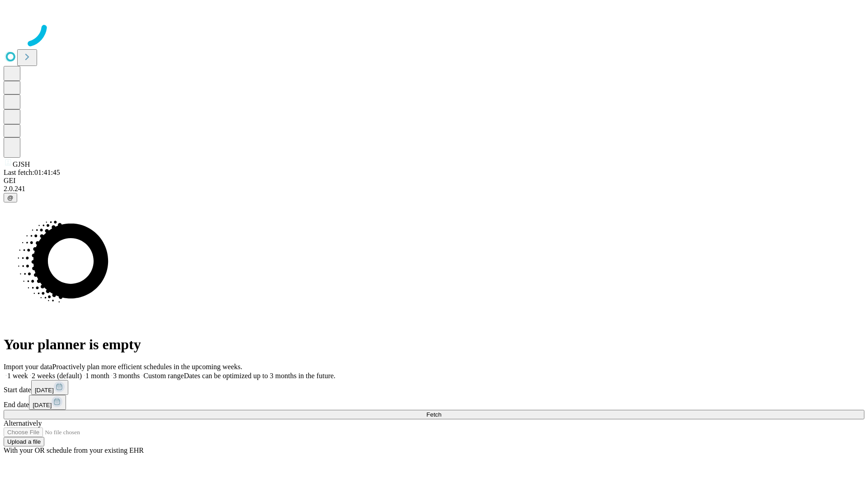 The width and height of the screenshot is (868, 488). I want to click on div: 2.0.241, so click(434, 189).